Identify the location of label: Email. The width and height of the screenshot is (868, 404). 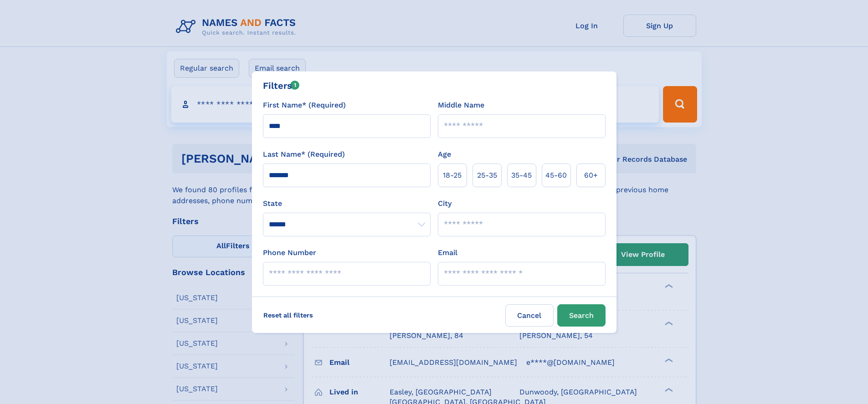
(448, 253).